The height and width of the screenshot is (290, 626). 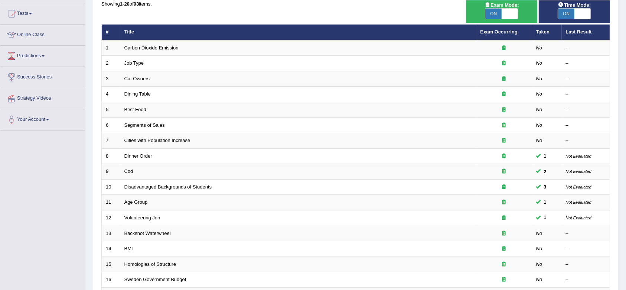 I want to click on td: 13, so click(x=111, y=233).